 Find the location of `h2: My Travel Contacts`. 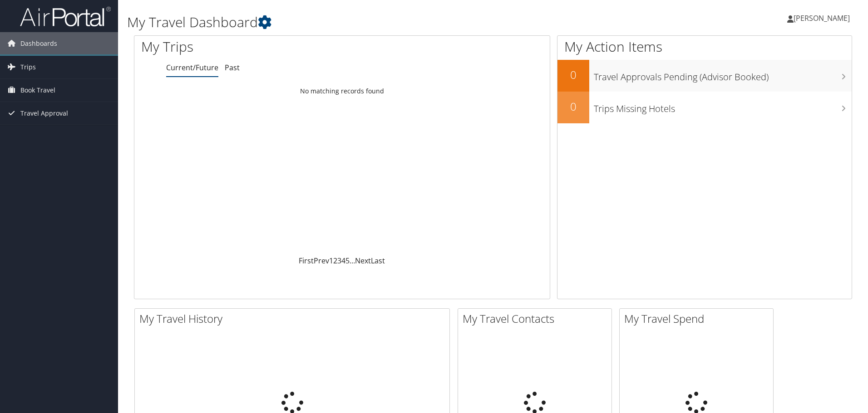

h2: My Travel Contacts is located at coordinates (537, 319).